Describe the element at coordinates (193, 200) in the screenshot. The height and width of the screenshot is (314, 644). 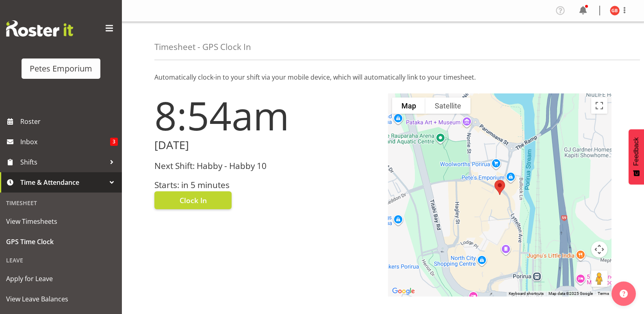
I see `span: Clock In` at that location.